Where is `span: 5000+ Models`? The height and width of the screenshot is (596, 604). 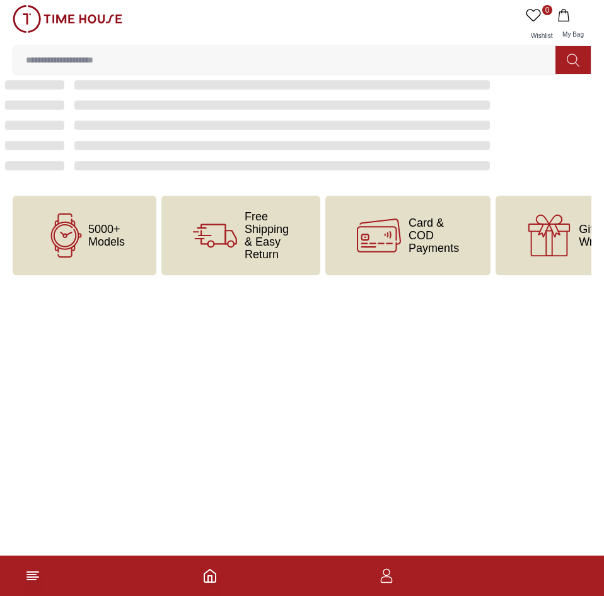
span: 5000+ Models is located at coordinates (107, 235).